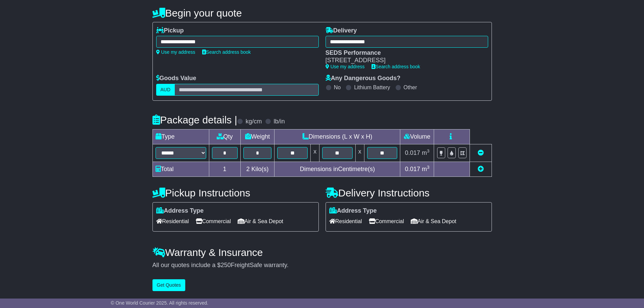 Image resolution: width=644 pixels, height=308 pixels. What do you see at coordinates (166, 90) in the screenshot?
I see `label: AUD` at bounding box center [166, 90].